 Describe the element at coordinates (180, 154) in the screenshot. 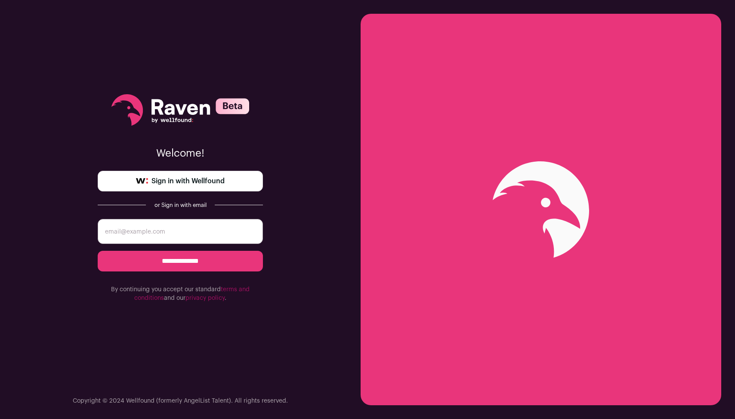

I see `p: Welcome!` at that location.